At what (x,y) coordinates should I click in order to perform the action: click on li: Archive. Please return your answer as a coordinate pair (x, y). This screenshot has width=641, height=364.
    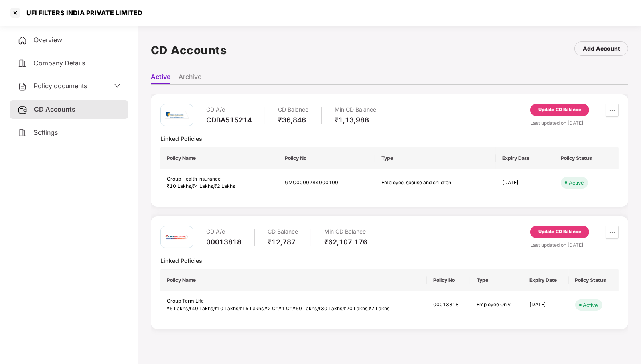
    Looking at the image, I should click on (190, 78).